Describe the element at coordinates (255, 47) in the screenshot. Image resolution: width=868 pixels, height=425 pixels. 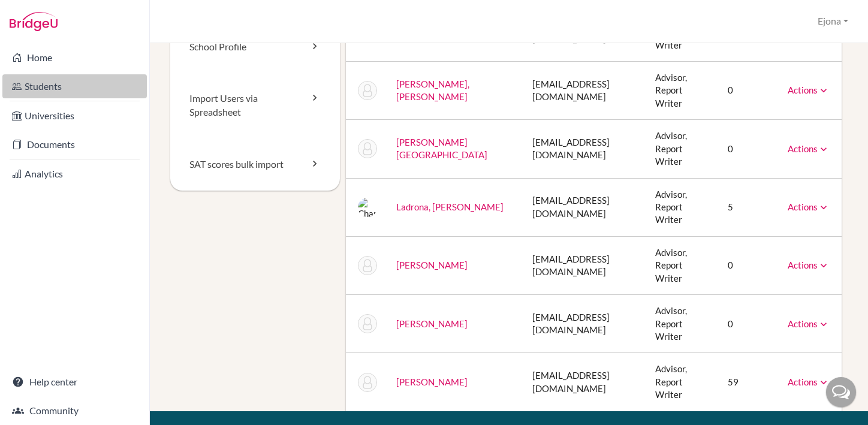
I see `a: School Profile` at that location.